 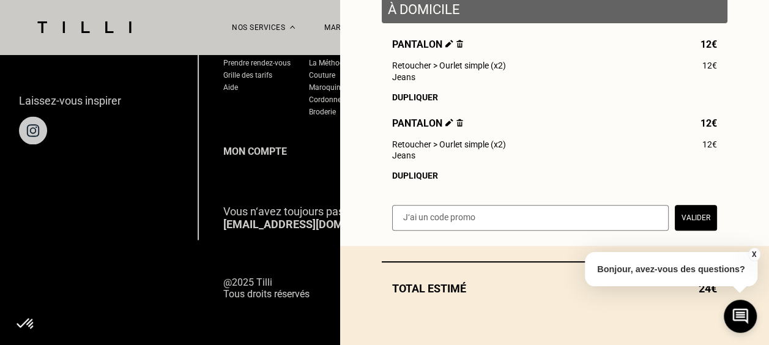 What do you see at coordinates (554, 9) in the screenshot?
I see `p: À domicile` at bounding box center [554, 9].